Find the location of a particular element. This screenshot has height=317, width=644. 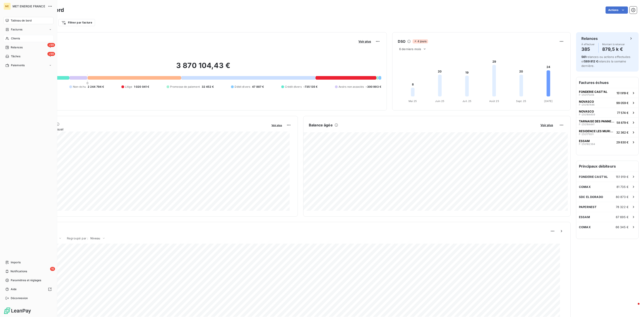

button: TARNAISE DES PANNEAUX SASF-25018444158 879 € is located at coordinates (608, 122).